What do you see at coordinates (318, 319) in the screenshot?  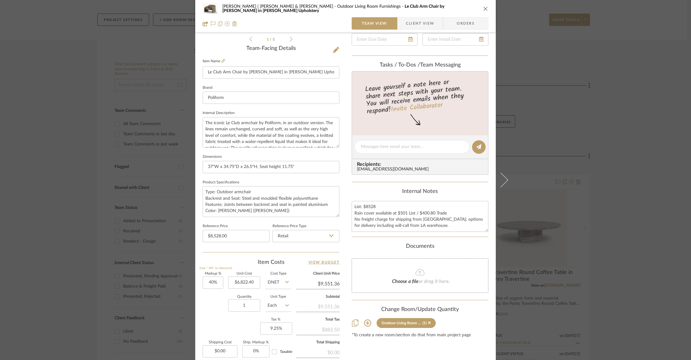 I see `label: Total Tax` at bounding box center [318, 319].